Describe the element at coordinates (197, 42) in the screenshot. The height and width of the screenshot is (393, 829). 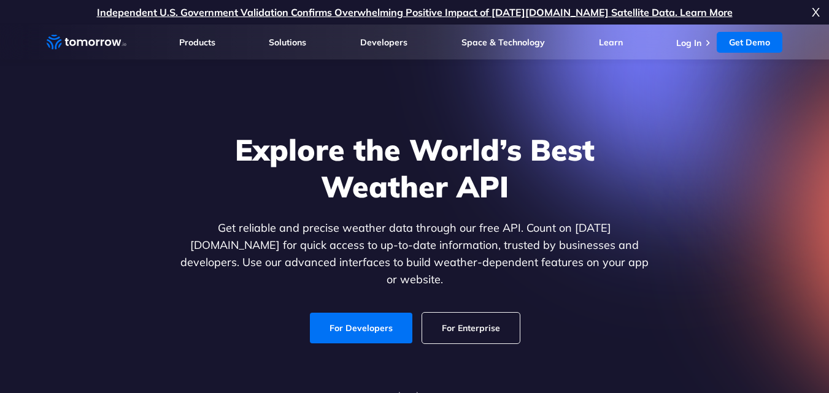
I see `a: Products` at that location.